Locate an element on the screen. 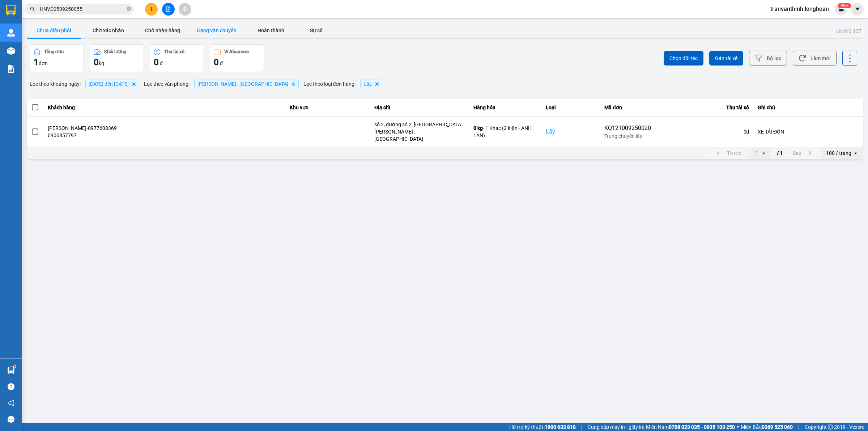  div: Tổng đơn is located at coordinates (54, 52).